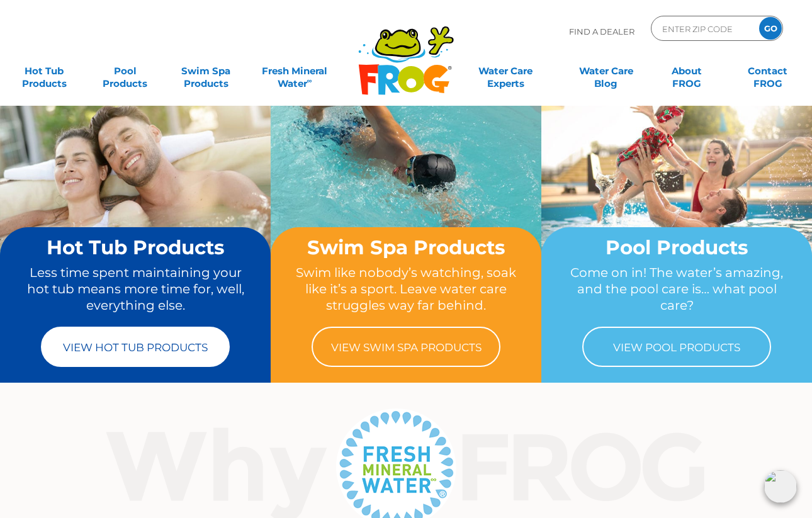 This screenshot has width=812, height=518. Describe the element at coordinates (406, 247) in the screenshot. I see `h2: Swim Spa Products` at that location.